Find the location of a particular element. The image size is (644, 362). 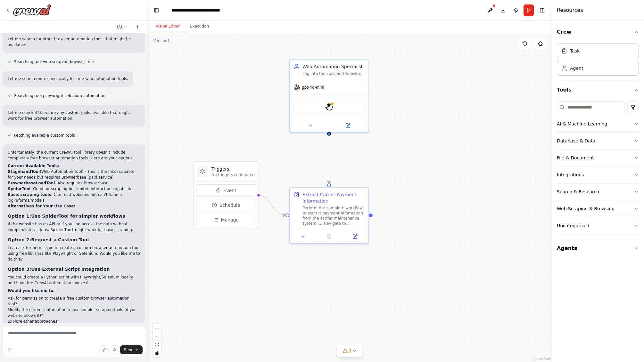

button: Uncategorized is located at coordinates (598, 226).